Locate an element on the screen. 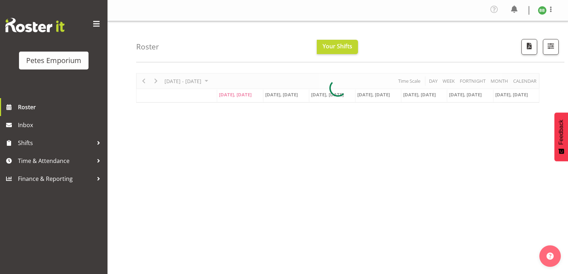 The height and width of the screenshot is (274, 568). button: Feedback - Show survey is located at coordinates (561, 137).